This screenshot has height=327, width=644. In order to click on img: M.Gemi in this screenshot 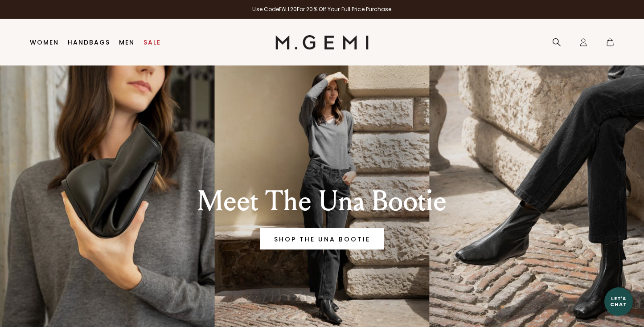, I will do `click(322, 42)`.